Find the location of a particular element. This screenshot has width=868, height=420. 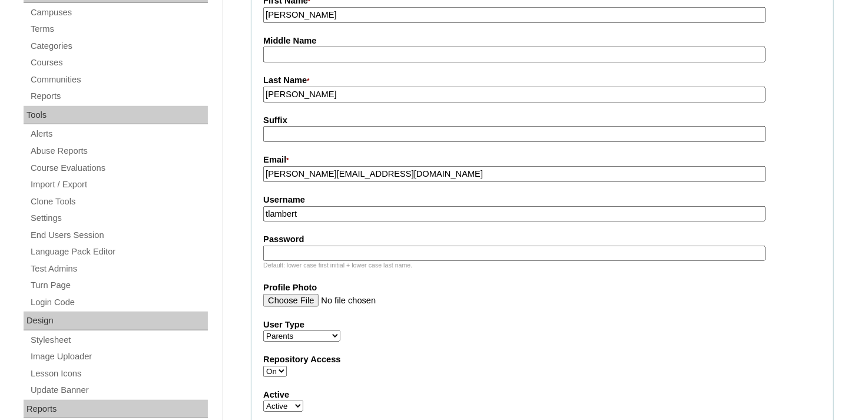

a: Alerts is located at coordinates (118, 133).